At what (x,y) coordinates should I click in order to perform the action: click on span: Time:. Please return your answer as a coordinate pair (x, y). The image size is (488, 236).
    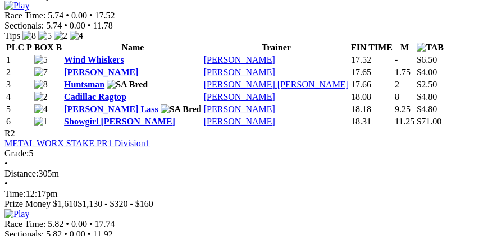
    Looking at the image, I should click on (15, 194).